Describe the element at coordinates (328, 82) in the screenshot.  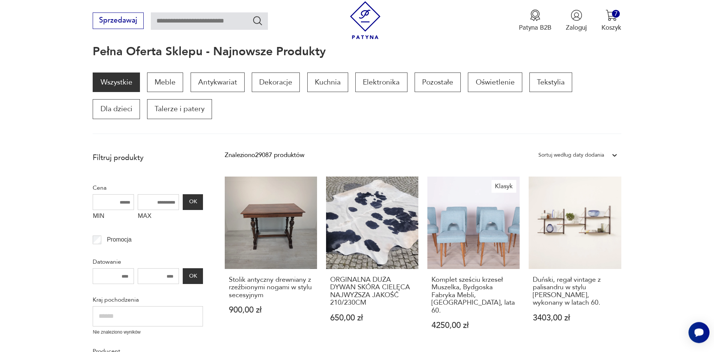
I see `a: Kuchnia` at that location.